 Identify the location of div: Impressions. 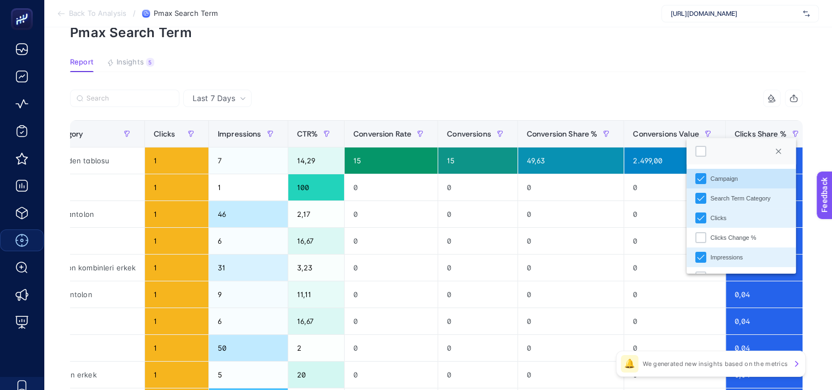
(726, 258).